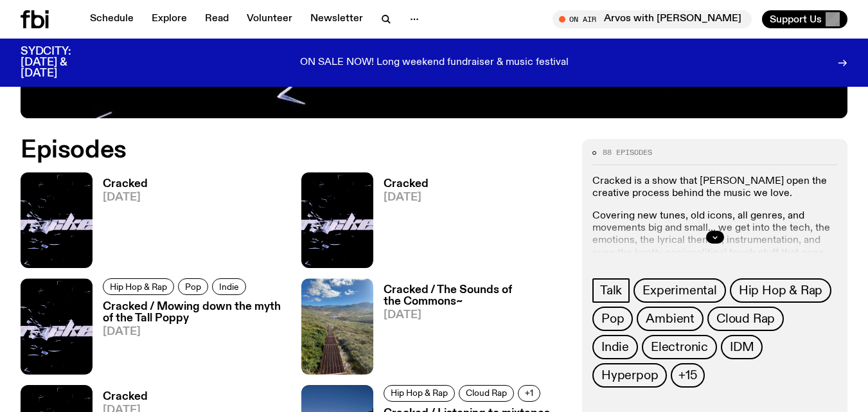 The width and height of the screenshot is (868, 412). Describe the element at coordinates (679, 291) in the screenshot. I see `span: Experimental` at that location.